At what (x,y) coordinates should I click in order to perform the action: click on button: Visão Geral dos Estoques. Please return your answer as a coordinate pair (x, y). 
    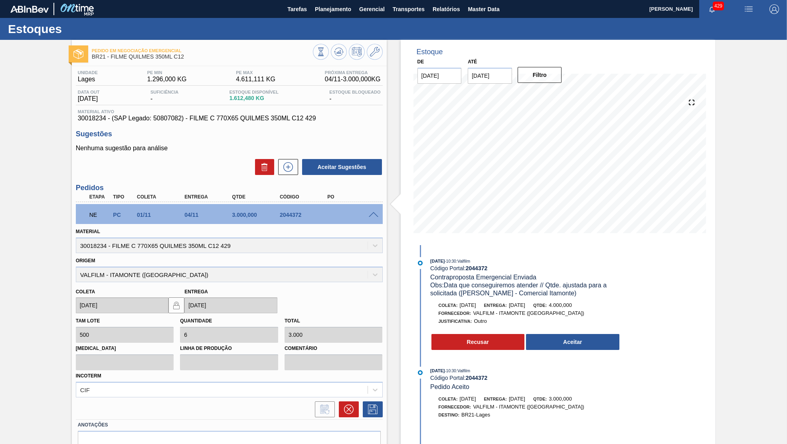
    Looking at the image, I should click on (321, 52).